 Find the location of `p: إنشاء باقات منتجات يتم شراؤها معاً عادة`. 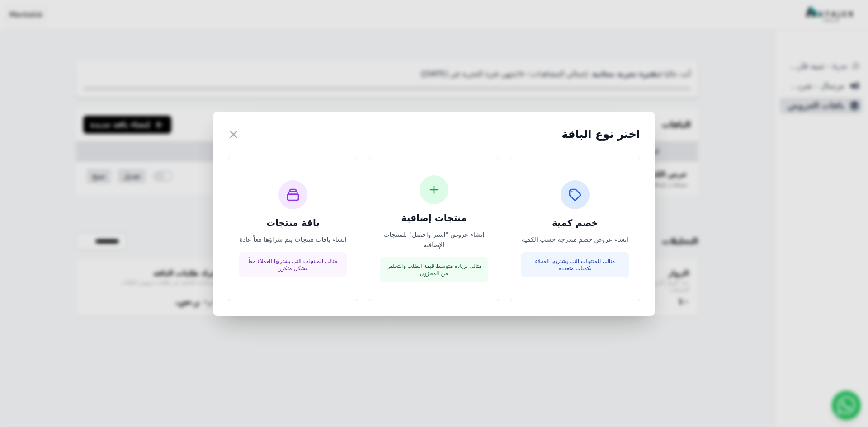

p: إنشاء باقات منتجات يتم شراؤها معاً عادة is located at coordinates (293, 239).